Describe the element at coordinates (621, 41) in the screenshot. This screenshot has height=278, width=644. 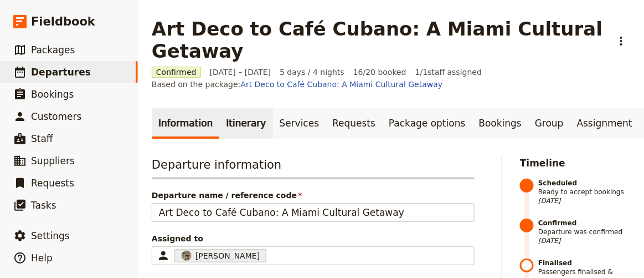
I see `button: Actions` at that location.